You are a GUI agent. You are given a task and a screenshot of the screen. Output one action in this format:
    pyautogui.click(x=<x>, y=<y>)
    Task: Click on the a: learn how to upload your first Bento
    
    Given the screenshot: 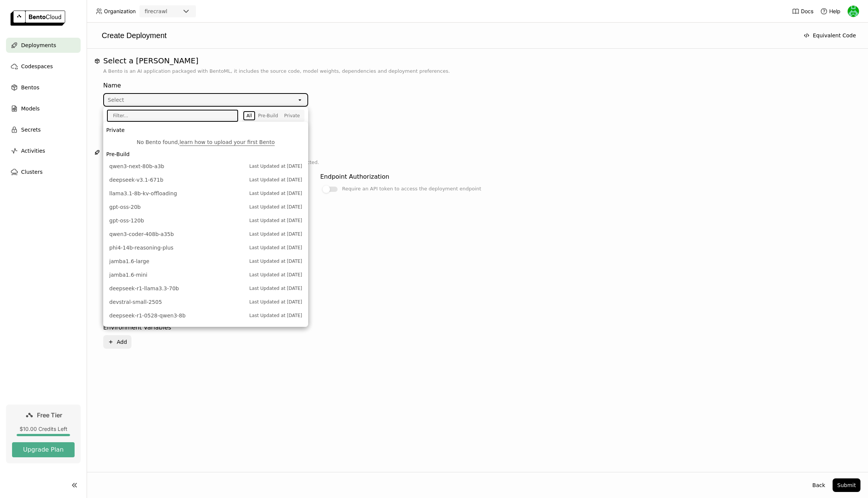 What is the action you would take?
    pyautogui.click(x=227, y=142)
    